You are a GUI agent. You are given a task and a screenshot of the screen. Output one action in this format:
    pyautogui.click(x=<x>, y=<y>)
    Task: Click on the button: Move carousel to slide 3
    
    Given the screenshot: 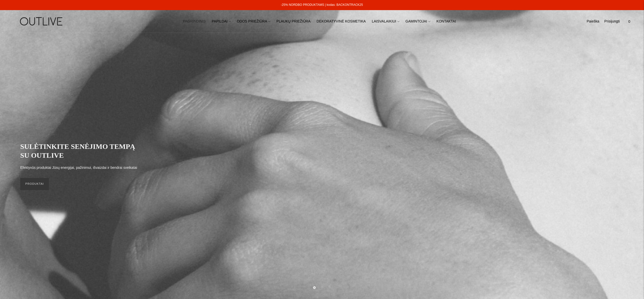 What is the action you would take?
    pyautogui.click(x=329, y=287)
    